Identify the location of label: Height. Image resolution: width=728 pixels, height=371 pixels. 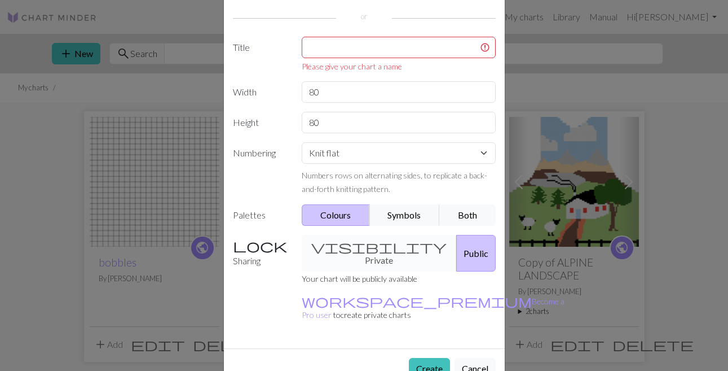
(261, 122).